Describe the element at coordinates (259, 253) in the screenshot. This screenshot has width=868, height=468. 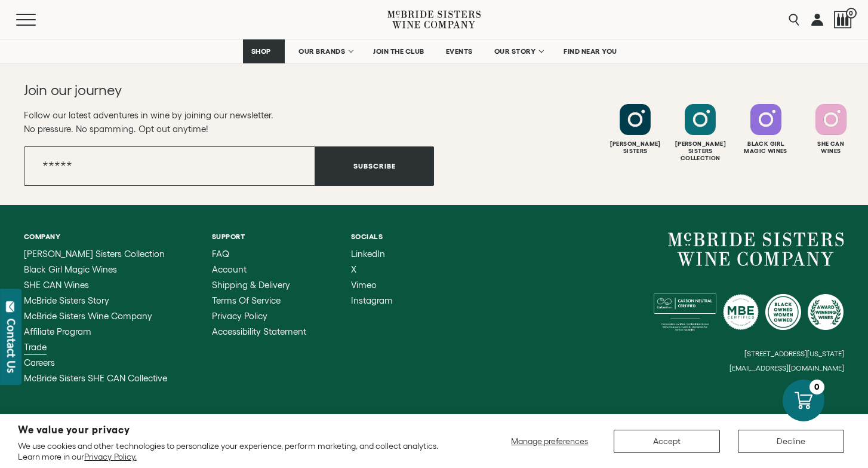
I see `a: FAQ` at that location.